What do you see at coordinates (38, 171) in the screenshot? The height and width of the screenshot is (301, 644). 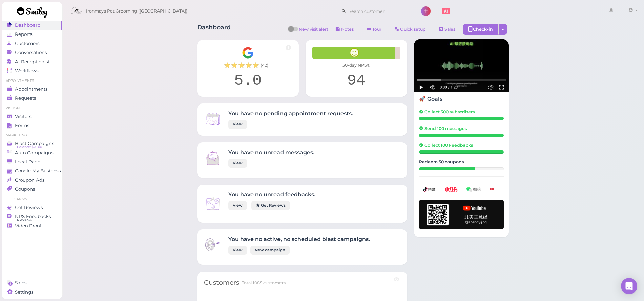 I see `span: Google My Business` at bounding box center [38, 171].